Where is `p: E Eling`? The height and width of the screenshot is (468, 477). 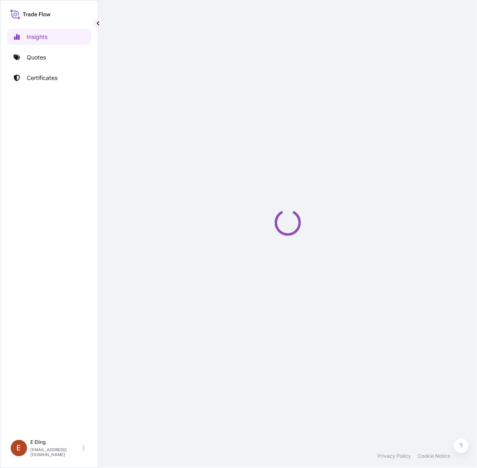 p: E Eling is located at coordinates (56, 443).